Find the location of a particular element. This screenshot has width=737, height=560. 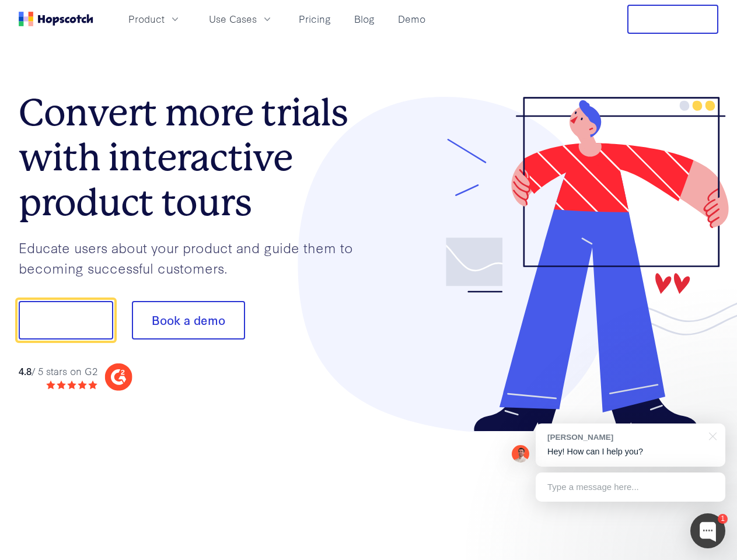

a: Book a demo is located at coordinates (189, 320).